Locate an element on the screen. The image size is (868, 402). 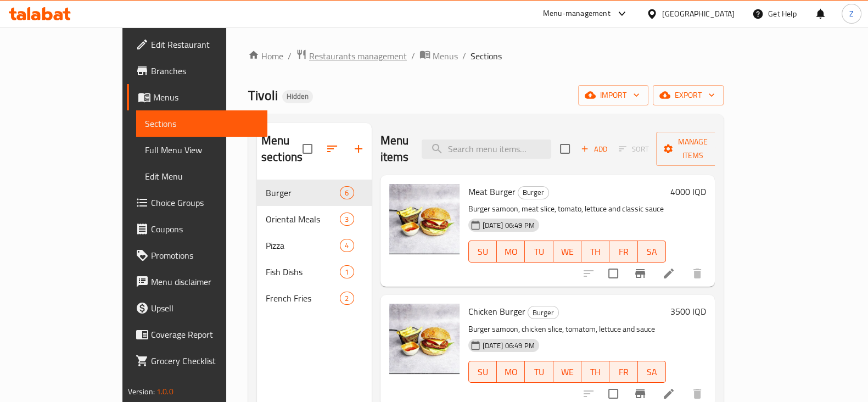
span: Promotions is located at coordinates (205, 255).